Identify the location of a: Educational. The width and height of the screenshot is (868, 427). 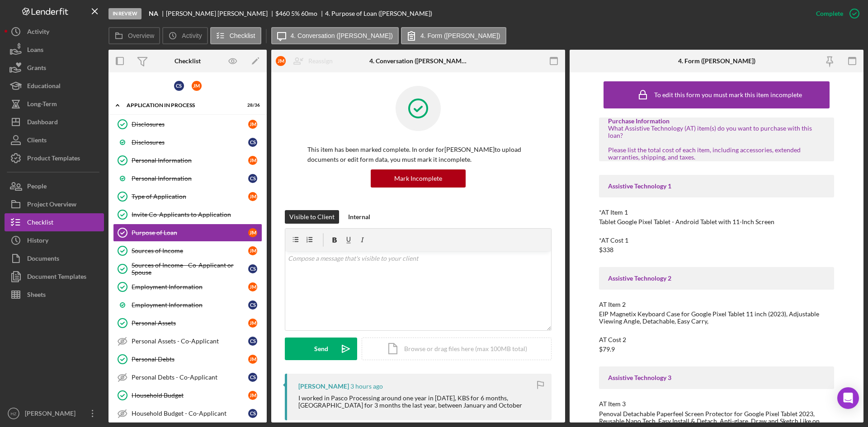
(55, 86).